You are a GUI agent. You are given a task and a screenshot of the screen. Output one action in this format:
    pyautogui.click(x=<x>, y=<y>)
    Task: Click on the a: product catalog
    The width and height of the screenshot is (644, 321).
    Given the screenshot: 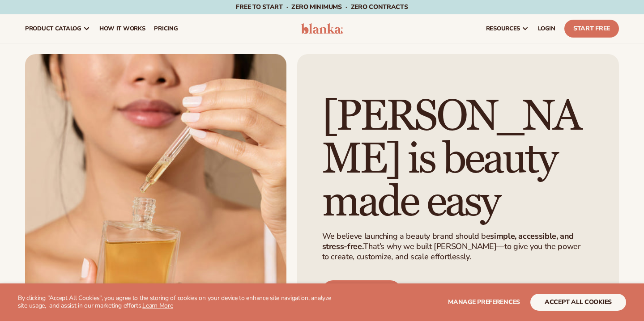 What is the action you would take?
    pyautogui.click(x=58, y=28)
    